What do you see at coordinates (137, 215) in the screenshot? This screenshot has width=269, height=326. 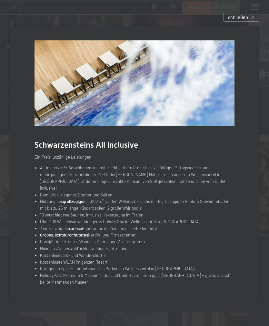 I see `li: 10 verschiedene Saunen, inklusive Hexensauna im Freien` at bounding box center [137, 215].